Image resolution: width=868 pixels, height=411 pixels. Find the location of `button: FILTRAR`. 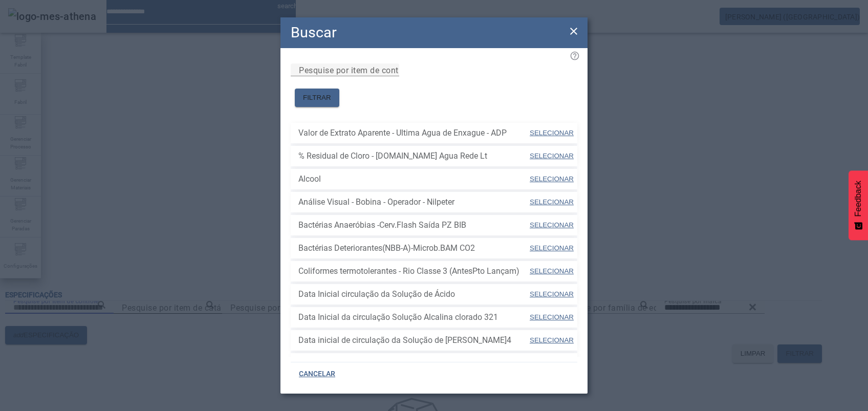

button: FILTRAR is located at coordinates (317, 98).